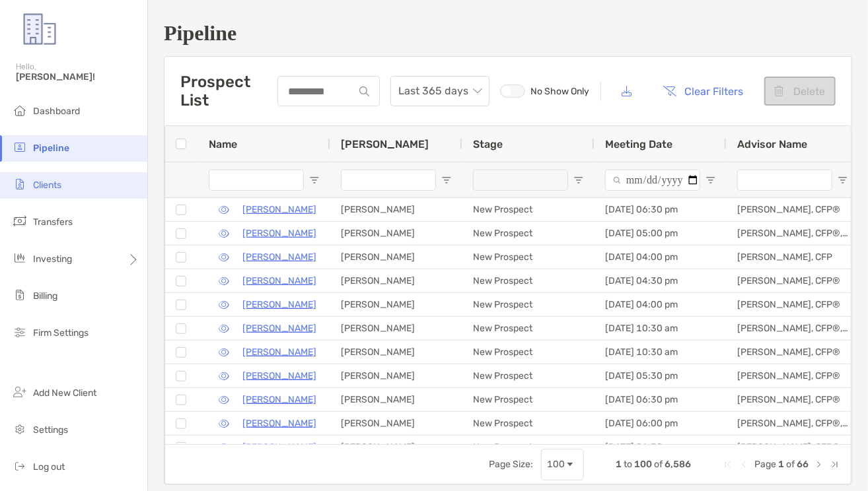 The width and height of the screenshot is (868, 491). I want to click on input: Name Filter Input, so click(256, 180).